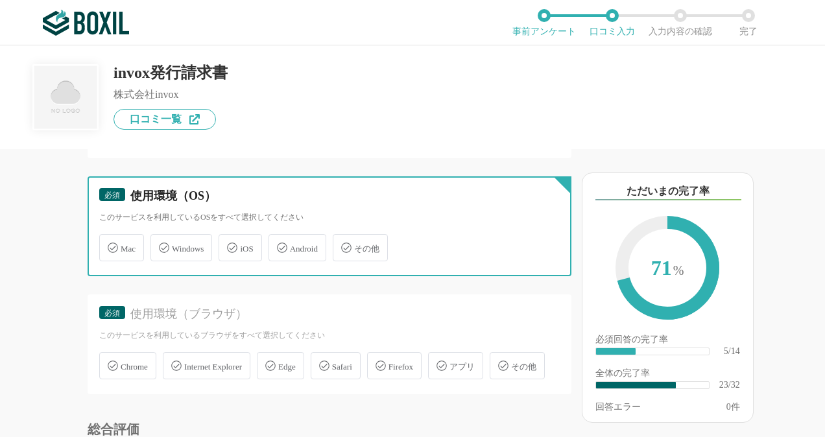 The height and width of the screenshot is (437, 825). What do you see at coordinates (462, 366) in the screenshot?
I see `span: アプリ` at bounding box center [462, 366].